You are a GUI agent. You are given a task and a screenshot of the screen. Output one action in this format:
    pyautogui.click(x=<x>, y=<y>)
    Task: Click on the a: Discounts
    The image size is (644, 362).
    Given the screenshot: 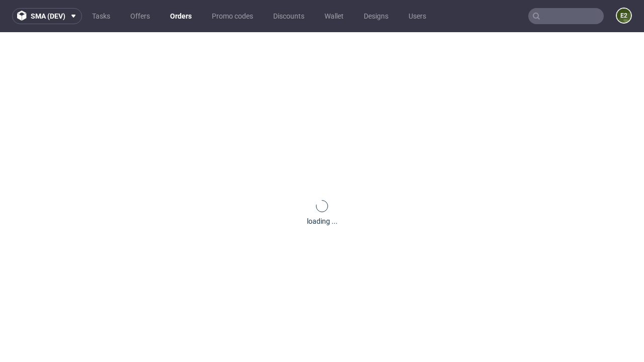 What is the action you would take?
    pyautogui.click(x=289, y=16)
    